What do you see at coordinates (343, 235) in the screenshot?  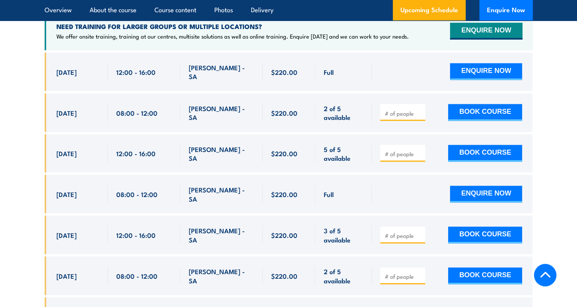 I see `span: 3 of 5 available` at bounding box center [343, 235].